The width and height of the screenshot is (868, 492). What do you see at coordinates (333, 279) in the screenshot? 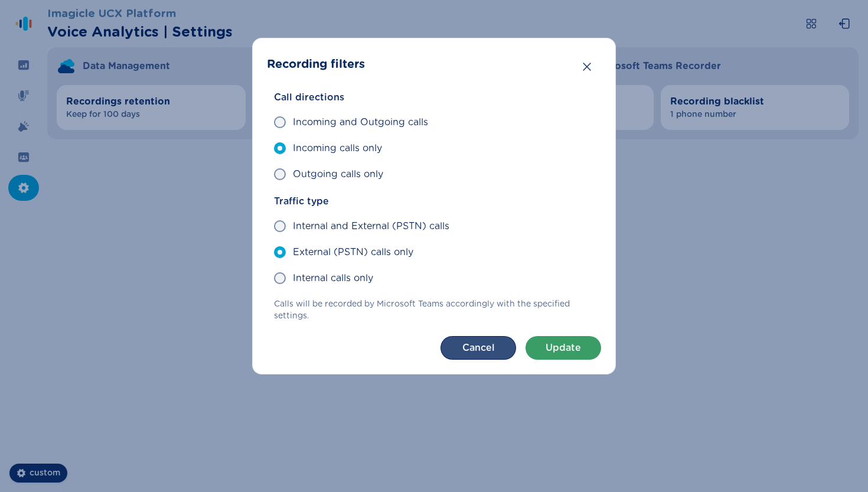
I see `span: Internal calls only` at bounding box center [333, 279].